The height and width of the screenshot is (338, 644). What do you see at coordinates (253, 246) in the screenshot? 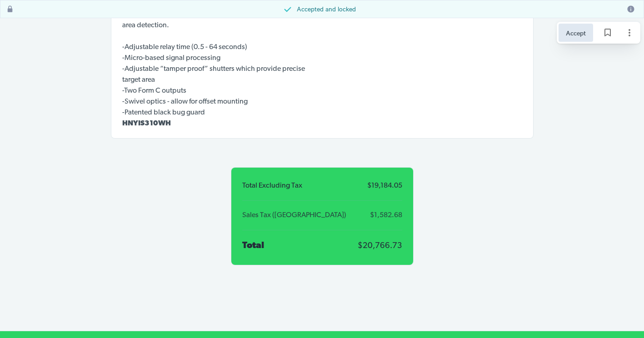
I see `span: Total` at bounding box center [253, 246].